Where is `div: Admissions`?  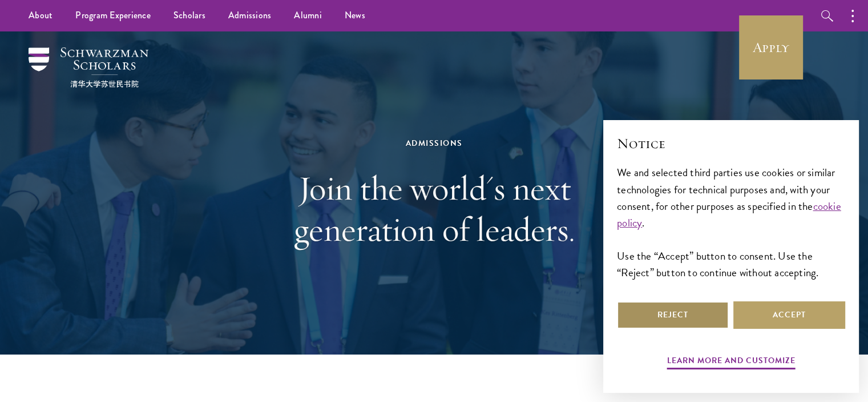
div: Admissions is located at coordinates (434, 143).